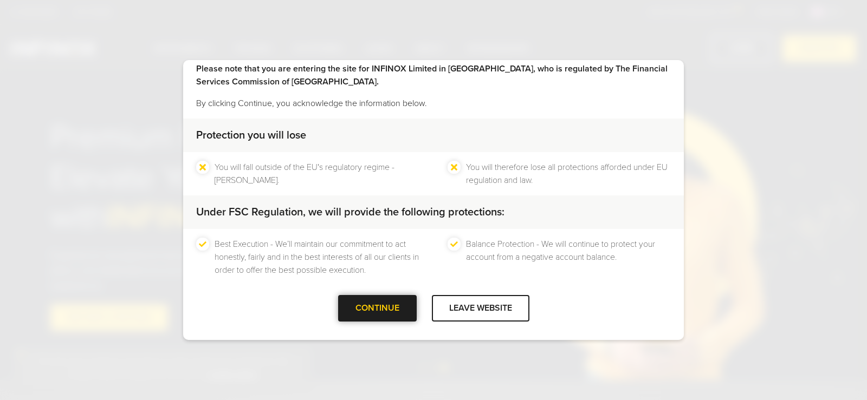  I want to click on li: You will therefore lose all protections afforded under EU regulation and law., so click(568, 174).